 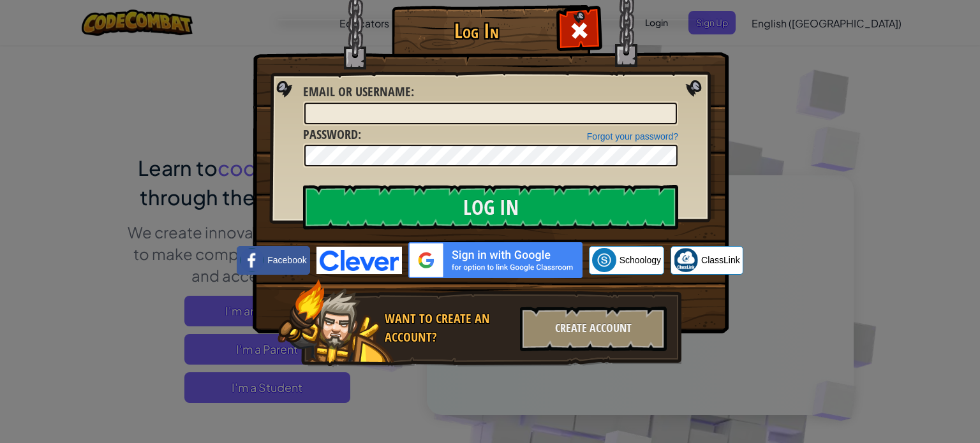 I want to click on img: clever-logo-blue.png, so click(x=359, y=260).